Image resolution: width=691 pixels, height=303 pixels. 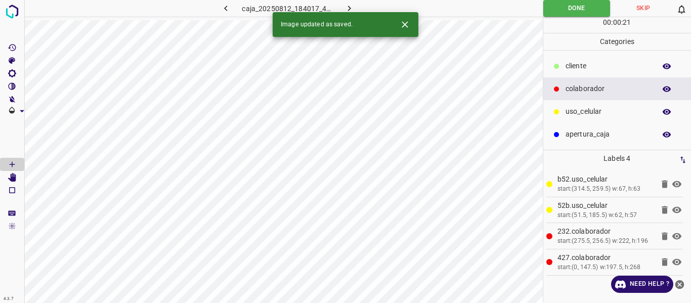 What do you see at coordinates (605, 189) in the screenshot?
I see `div: start:(314.5, 259.5) w:67, h:63` at bounding box center [605, 189].